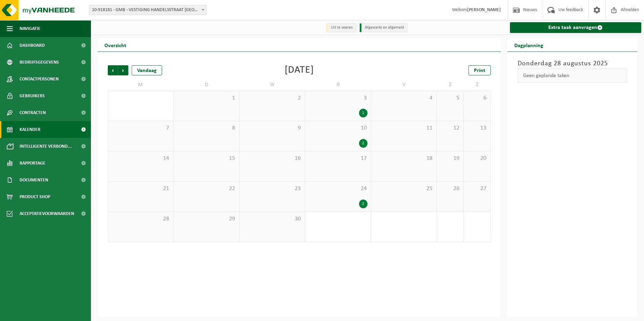 This screenshot has width=644, height=321. Describe the element at coordinates (404, 189) in the screenshot. I see `span: 25` at that location.